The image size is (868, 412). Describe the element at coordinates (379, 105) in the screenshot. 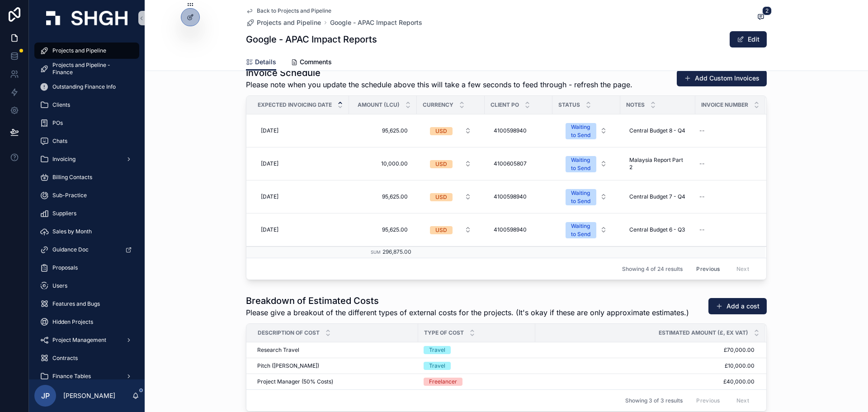

I see `span: Amount (LCU)` at that location.